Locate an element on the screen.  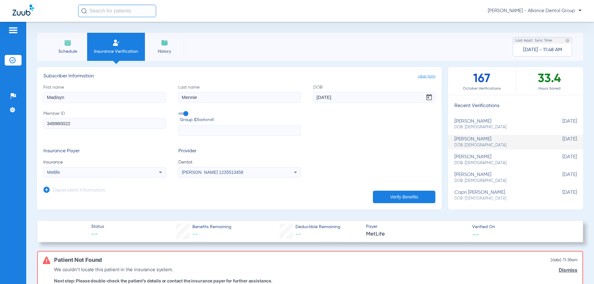
label: First name is located at coordinates (105, 93).